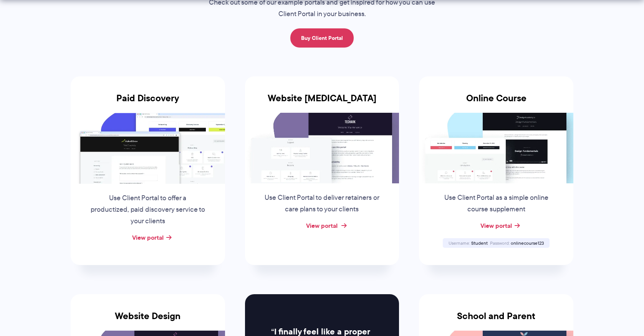 The image size is (644, 336). Describe the element at coordinates (459, 243) in the screenshot. I see `span: Username` at that location.